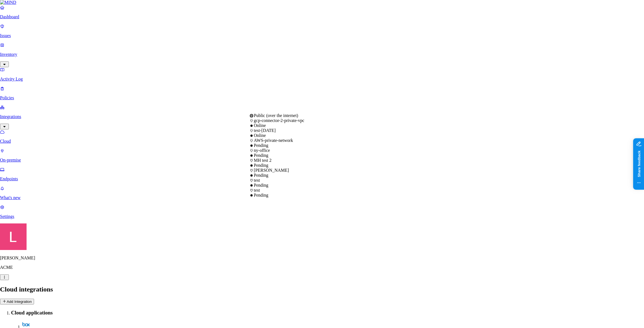 The image size is (644, 328). I want to click on span: Public (over the internet), so click(276, 115).